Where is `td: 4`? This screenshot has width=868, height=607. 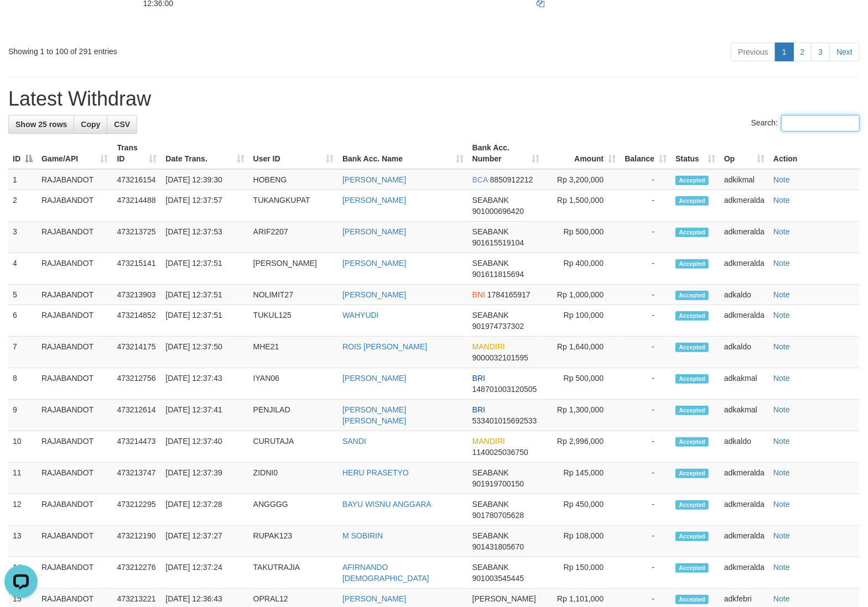 td: 4 is located at coordinates (22, 269).